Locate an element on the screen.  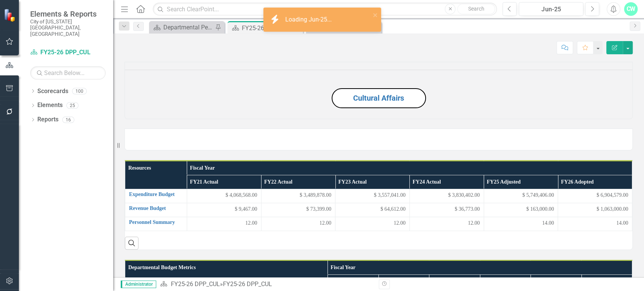
a: Reports is located at coordinates (48, 119).